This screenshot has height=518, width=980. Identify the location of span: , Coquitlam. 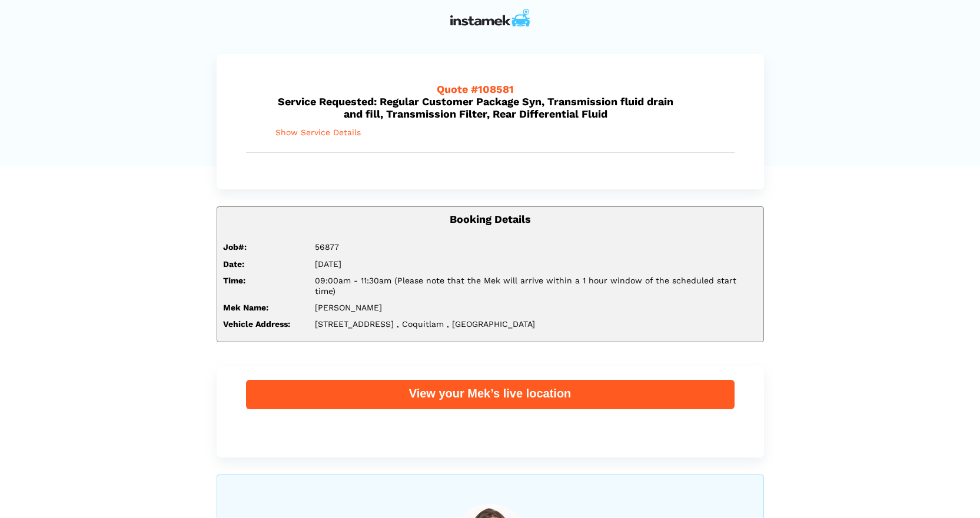
(420, 324).